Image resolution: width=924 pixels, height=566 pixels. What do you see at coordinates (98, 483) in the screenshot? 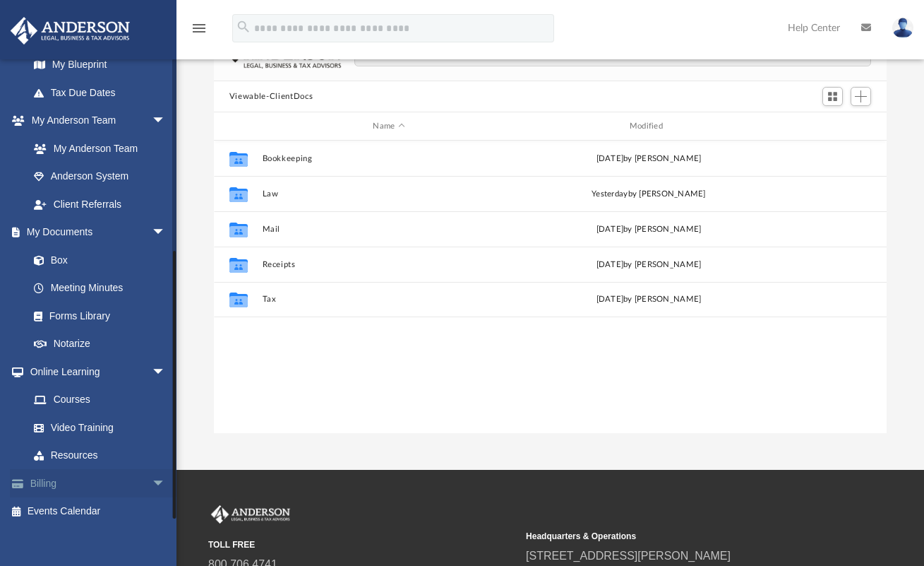
I see `a: Billingarrow_drop_down` at bounding box center [98, 483].